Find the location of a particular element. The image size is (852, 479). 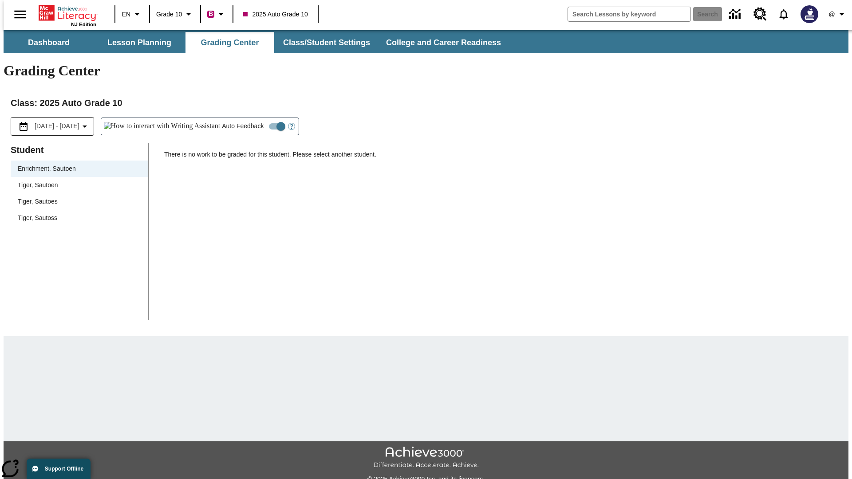

a: Notifications is located at coordinates (784, 14).